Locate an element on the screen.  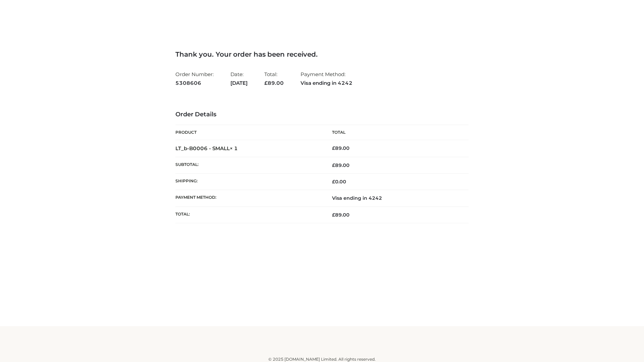
bdi: 0.00 is located at coordinates (339, 182).